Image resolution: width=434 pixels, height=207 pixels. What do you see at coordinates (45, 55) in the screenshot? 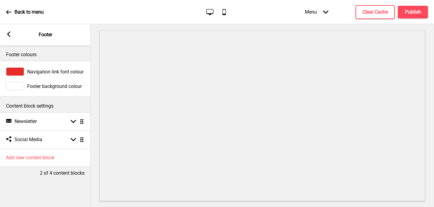
I see `p: Footer colours` at bounding box center [45, 55].